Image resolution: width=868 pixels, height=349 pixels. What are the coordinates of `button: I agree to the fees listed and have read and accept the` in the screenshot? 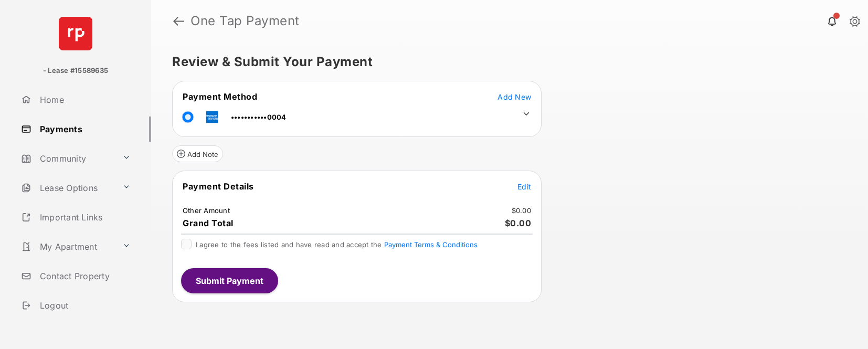 It's located at (431, 244).